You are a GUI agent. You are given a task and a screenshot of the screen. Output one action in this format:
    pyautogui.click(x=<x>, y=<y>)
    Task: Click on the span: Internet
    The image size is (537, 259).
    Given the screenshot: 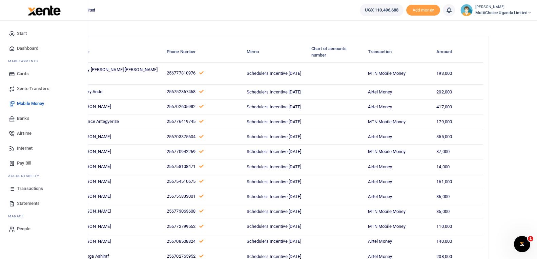 What is the action you would take?
    pyautogui.click(x=25, y=148)
    